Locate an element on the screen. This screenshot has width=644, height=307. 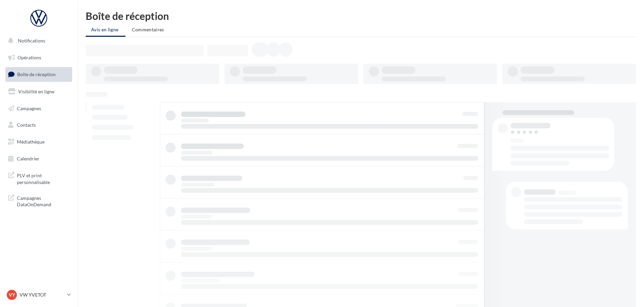
span: Contacts is located at coordinates (26, 125).